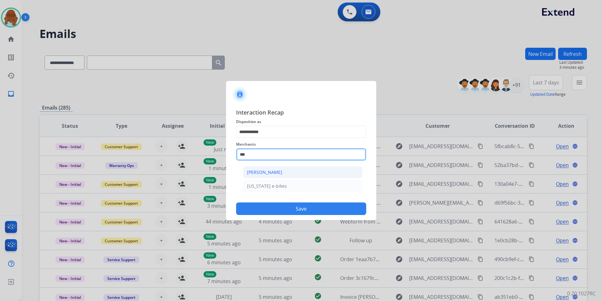  Describe the element at coordinates (581, 293) in the screenshot. I see `p: 0.20.1027RC` at that location.